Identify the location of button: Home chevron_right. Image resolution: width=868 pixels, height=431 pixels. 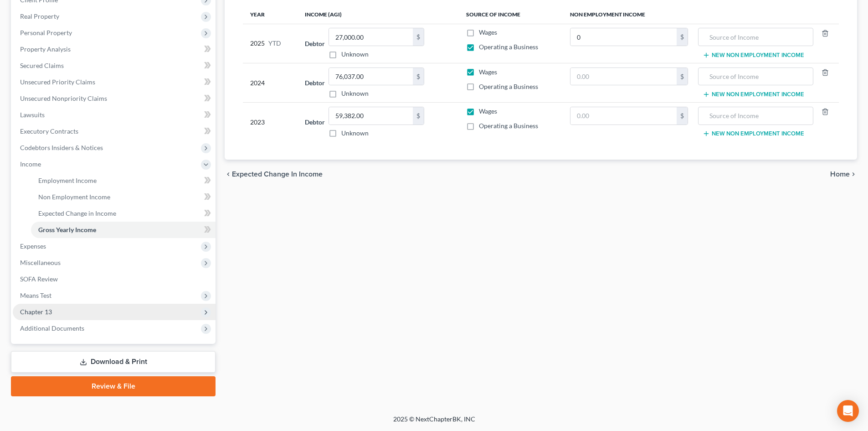
(843, 174).